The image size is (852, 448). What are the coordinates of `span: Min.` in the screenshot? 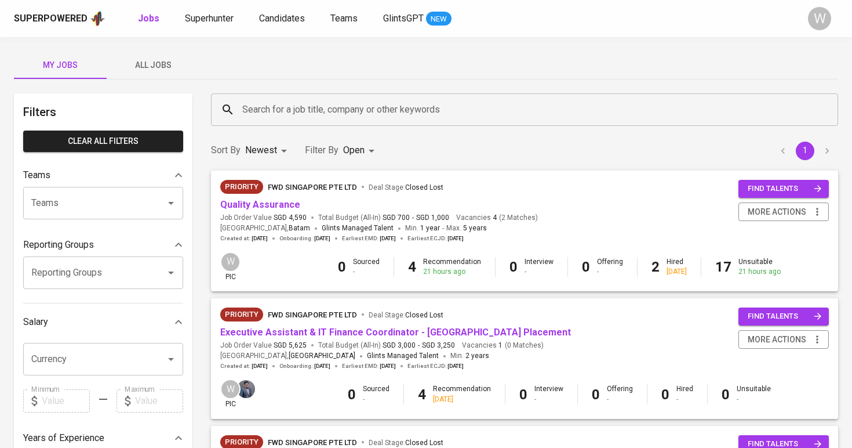 It's located at (470, 355).